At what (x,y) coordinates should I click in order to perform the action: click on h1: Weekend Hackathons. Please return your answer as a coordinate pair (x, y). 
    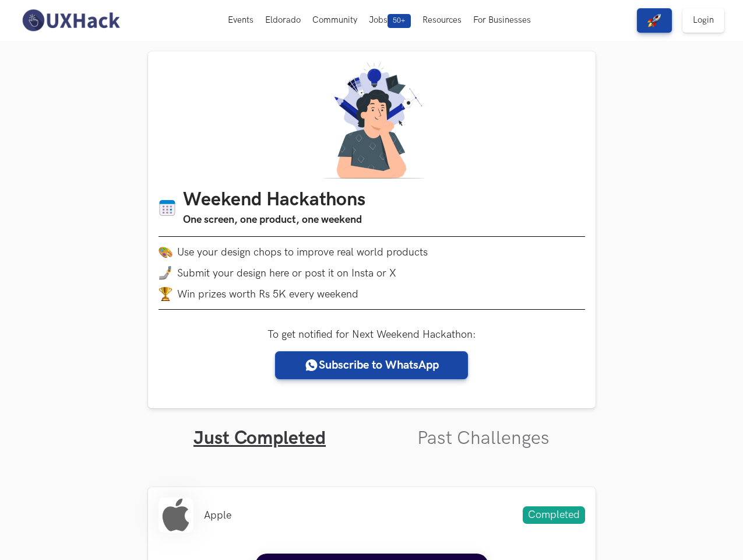
    Looking at the image, I should click on (274, 200).